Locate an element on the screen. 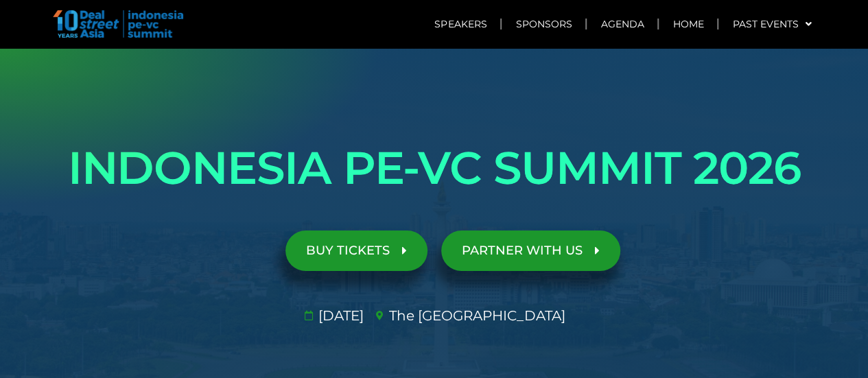 This screenshot has width=868, height=378. a: Speakers is located at coordinates (460, 24).